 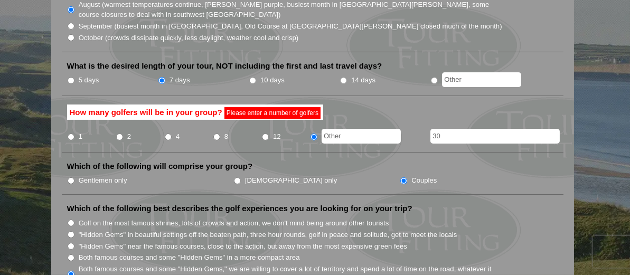 I want to click on label: 7 days, so click(x=180, y=80).